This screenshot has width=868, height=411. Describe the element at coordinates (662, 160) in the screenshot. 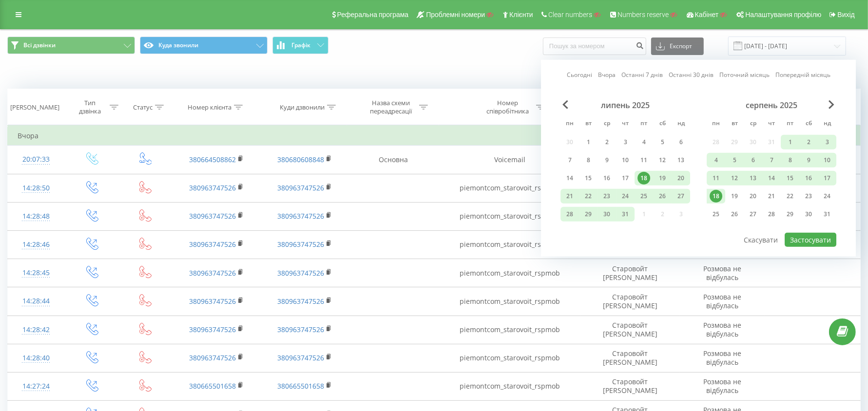

I see `div: 12` at that location.